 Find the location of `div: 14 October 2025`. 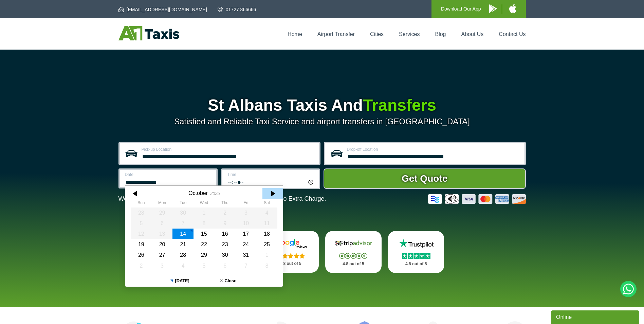

div: 14 October 2025 is located at coordinates (183, 234).